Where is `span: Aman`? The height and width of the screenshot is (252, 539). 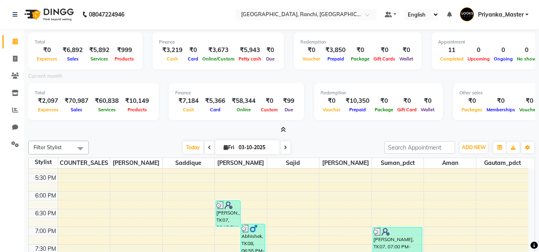
span: Aman is located at coordinates (450, 163).